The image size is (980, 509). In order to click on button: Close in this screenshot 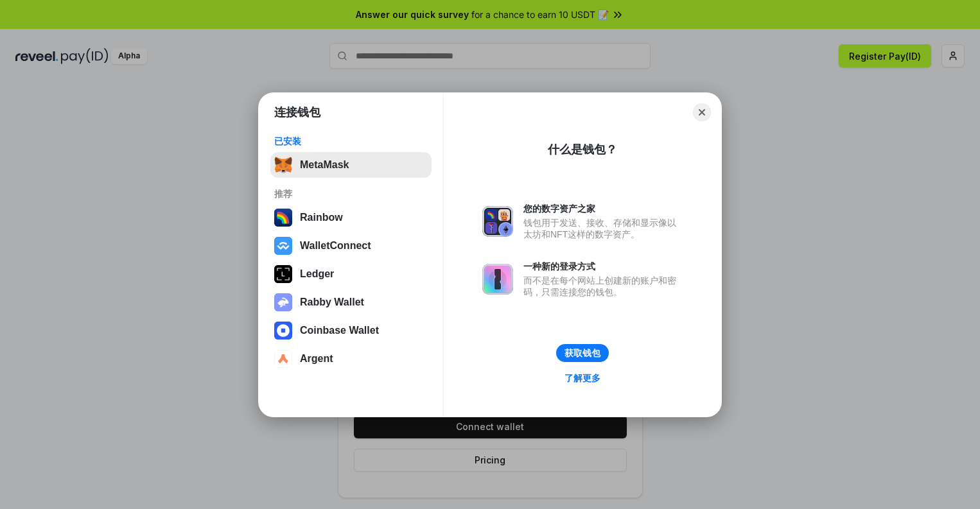, I will do `click(702, 113)`.